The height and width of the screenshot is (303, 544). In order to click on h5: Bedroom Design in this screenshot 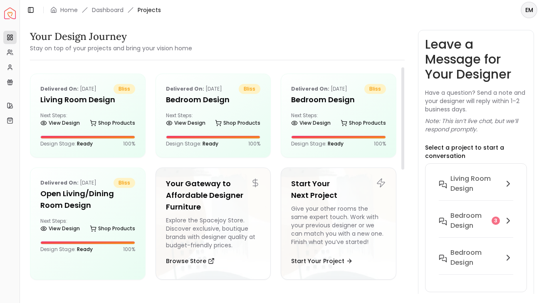, I will do `click(338, 100)`.